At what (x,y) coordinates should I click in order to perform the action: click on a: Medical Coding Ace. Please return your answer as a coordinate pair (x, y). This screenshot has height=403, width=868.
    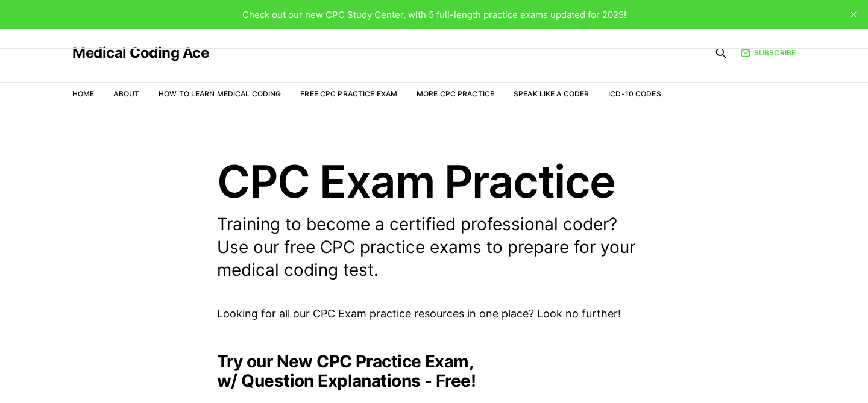
    Looking at the image, I should click on (140, 53).